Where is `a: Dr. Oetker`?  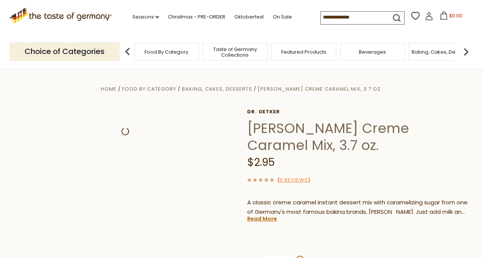 a: Dr. Oetker is located at coordinates (358, 112).